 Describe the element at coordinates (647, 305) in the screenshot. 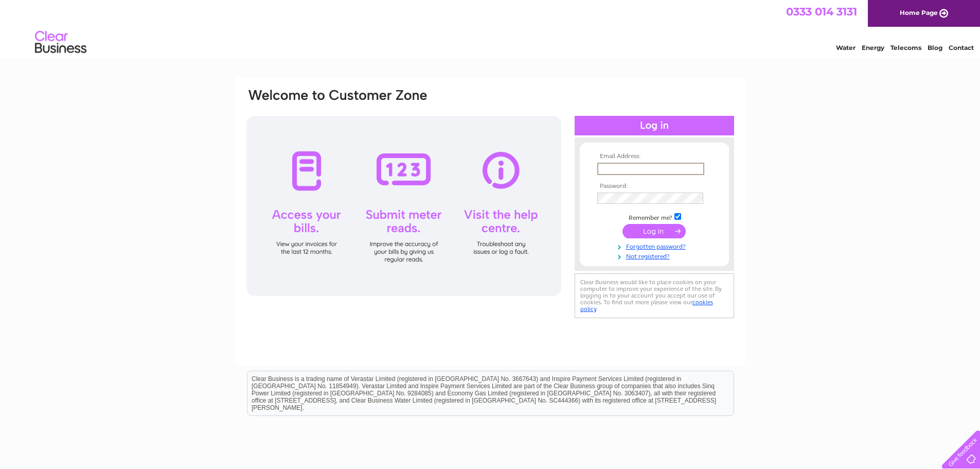

I see `a: cookies policy` at that location.